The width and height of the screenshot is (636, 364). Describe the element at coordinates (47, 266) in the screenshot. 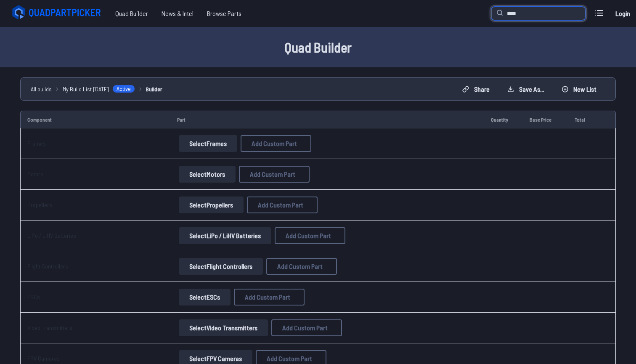

I see `a: Flight Controllers` at that location.